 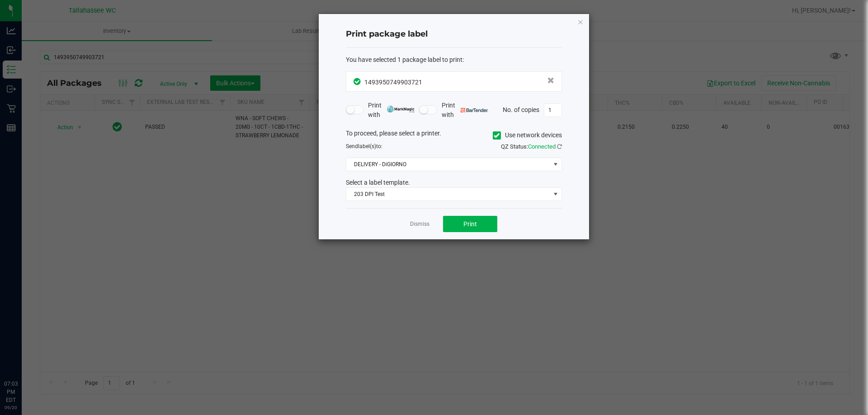 I want to click on span: No. of copies, so click(x=521, y=109).